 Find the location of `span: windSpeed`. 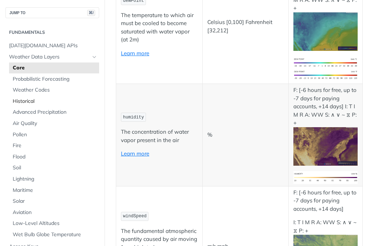

span: windSpeed is located at coordinates (135, 216).